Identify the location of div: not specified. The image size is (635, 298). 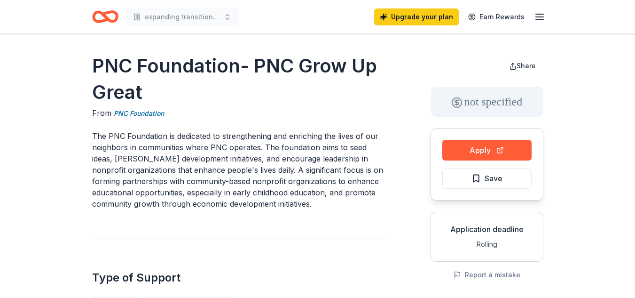
(487, 102).